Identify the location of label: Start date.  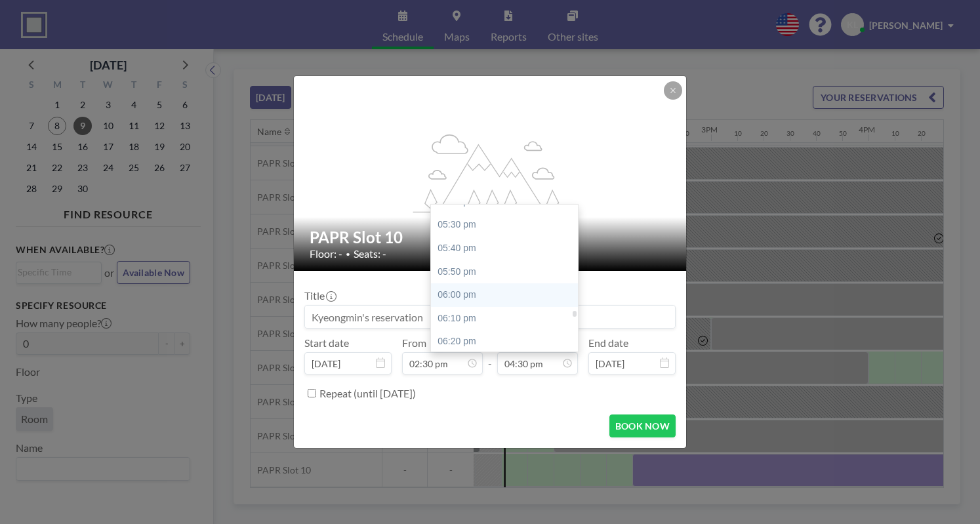
(327, 343).